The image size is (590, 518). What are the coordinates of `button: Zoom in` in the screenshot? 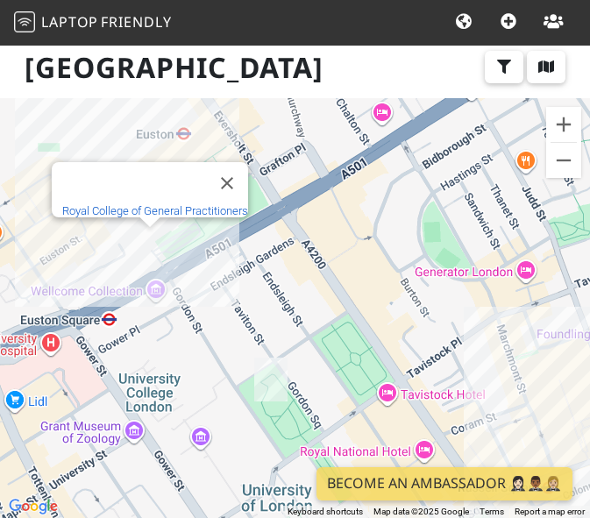 It's located at (564, 125).